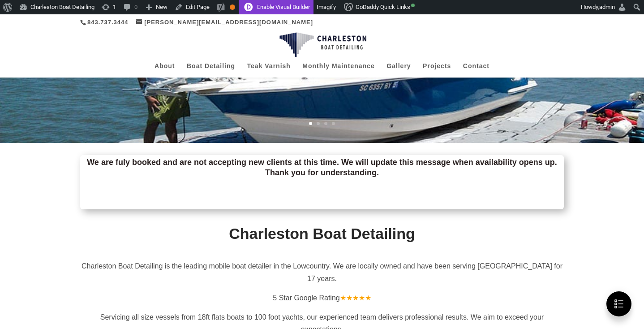  I want to click on span: 5 Star Google Rating, so click(306, 298).